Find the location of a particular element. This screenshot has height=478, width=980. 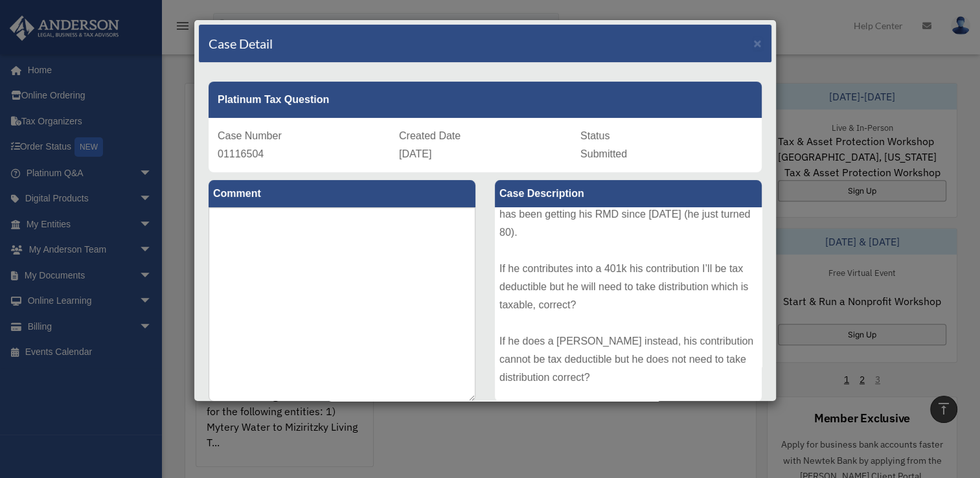

span: Submitted is located at coordinates (604, 153).